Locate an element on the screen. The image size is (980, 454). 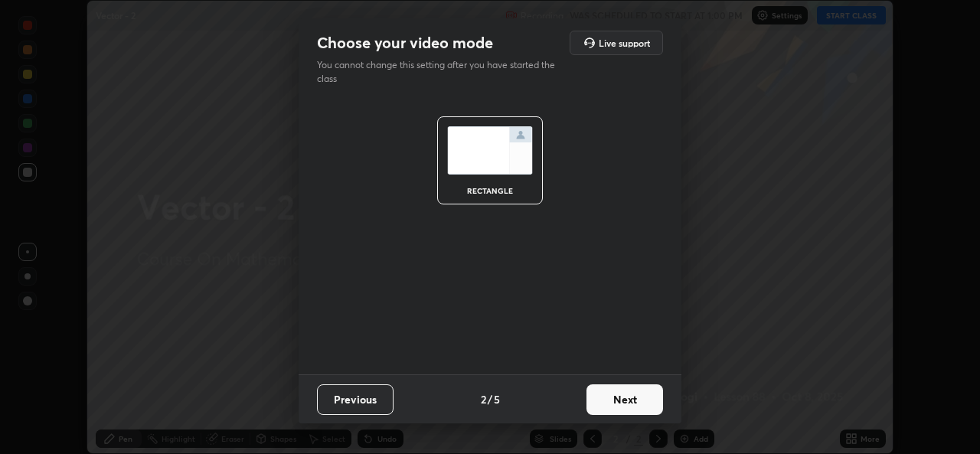
div: rectangle is located at coordinates (490, 190).